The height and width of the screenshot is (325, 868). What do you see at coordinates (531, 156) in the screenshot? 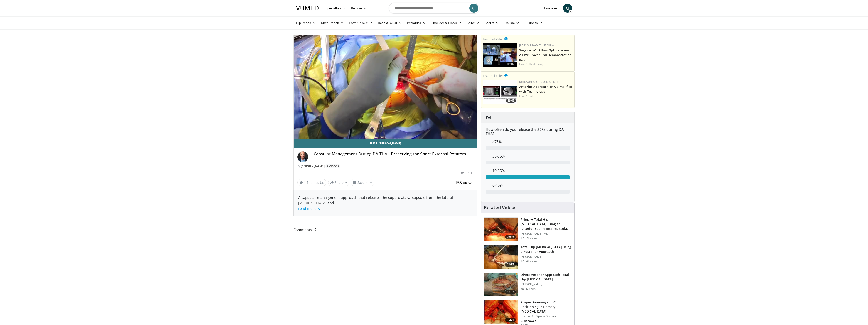
I see `dd: 35-75%` at bounding box center [531, 156].